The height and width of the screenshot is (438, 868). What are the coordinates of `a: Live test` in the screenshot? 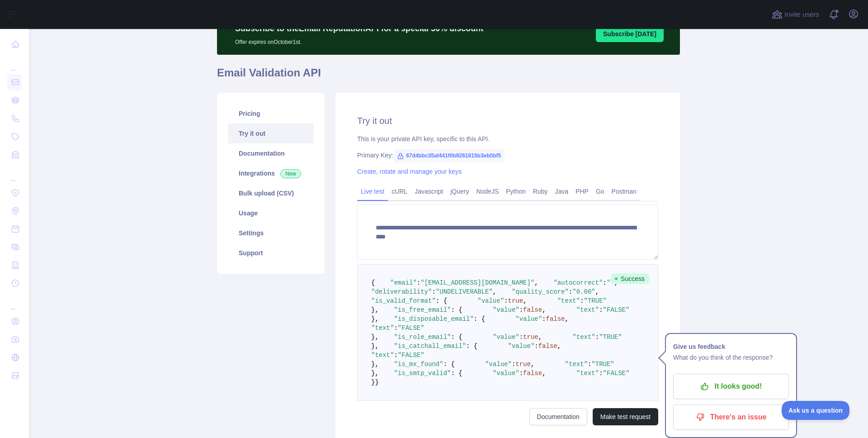 It's located at (373, 191).